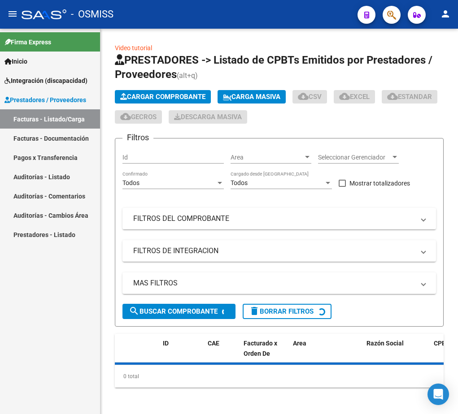 Image resolution: width=458 pixels, height=414 pixels. What do you see at coordinates (138, 117) in the screenshot?
I see `span: Gecros` at bounding box center [138, 117].